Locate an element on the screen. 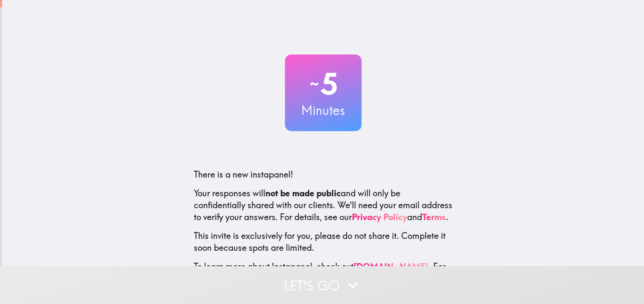  p: This invite is exclusively for you, please do not share it. Complete it soon because spots are li... is located at coordinates (323, 242).